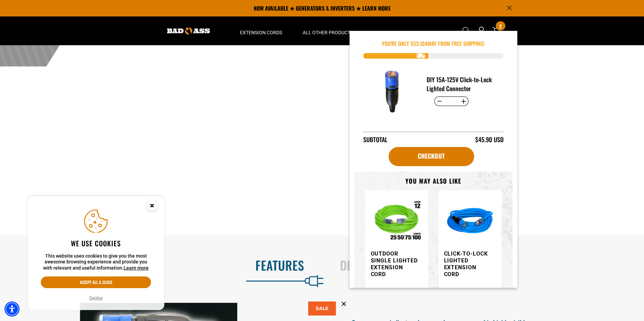 This screenshot has width=644, height=321. What do you see at coordinates (188, 31) in the screenshot?
I see `img: Bad Ass Extension Cords` at bounding box center [188, 31].